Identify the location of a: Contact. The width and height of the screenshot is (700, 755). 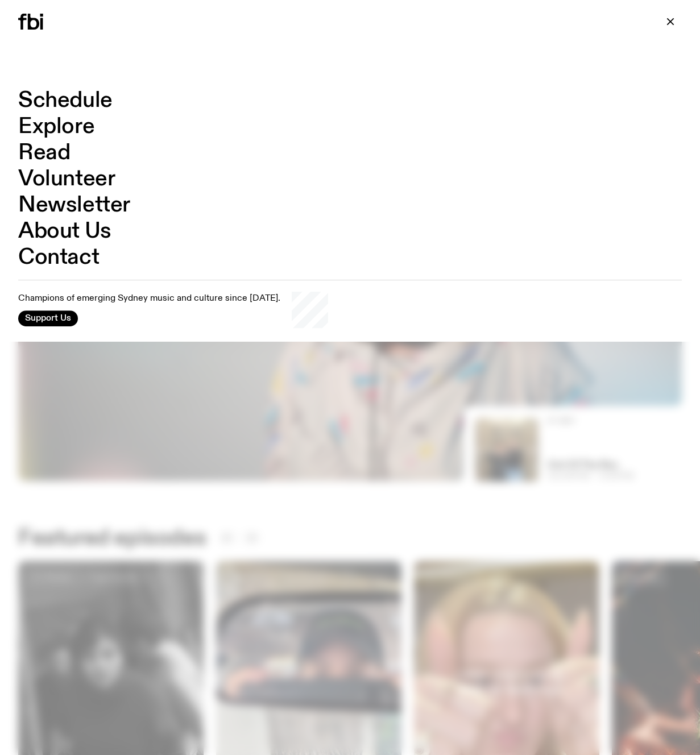
(59, 258).